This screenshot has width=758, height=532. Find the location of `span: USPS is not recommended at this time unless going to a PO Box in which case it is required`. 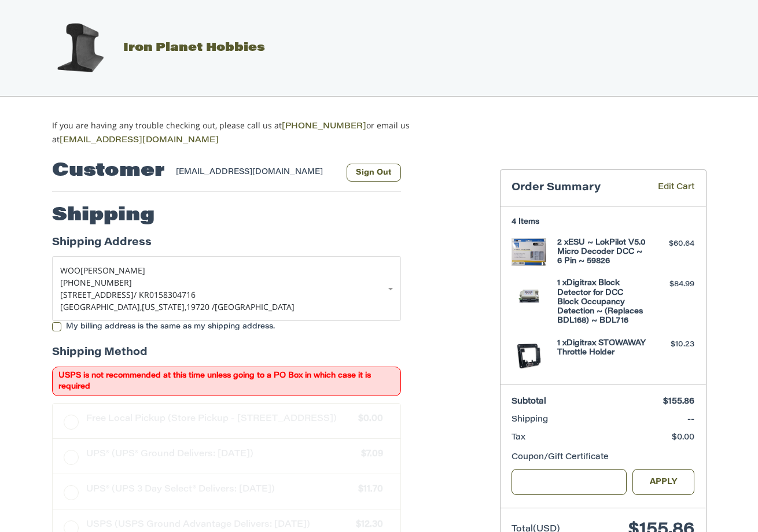

span: USPS is not recommended at this time unless going to a PO Box in which case it is required is located at coordinates (226, 381).